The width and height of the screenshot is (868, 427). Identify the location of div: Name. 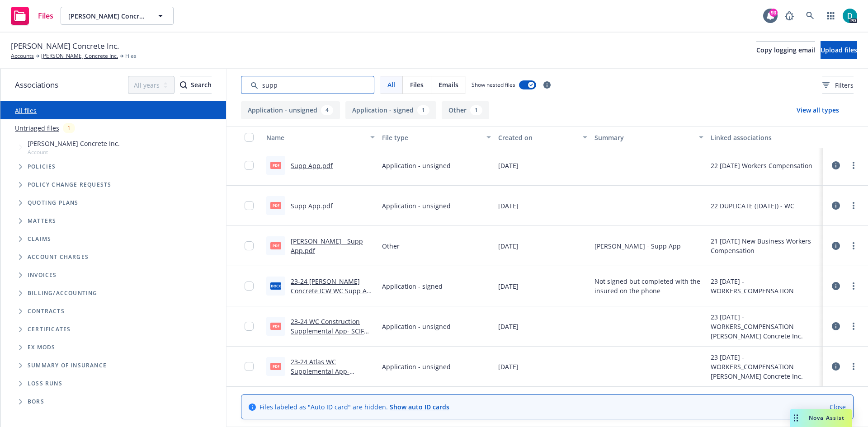
(316, 138).